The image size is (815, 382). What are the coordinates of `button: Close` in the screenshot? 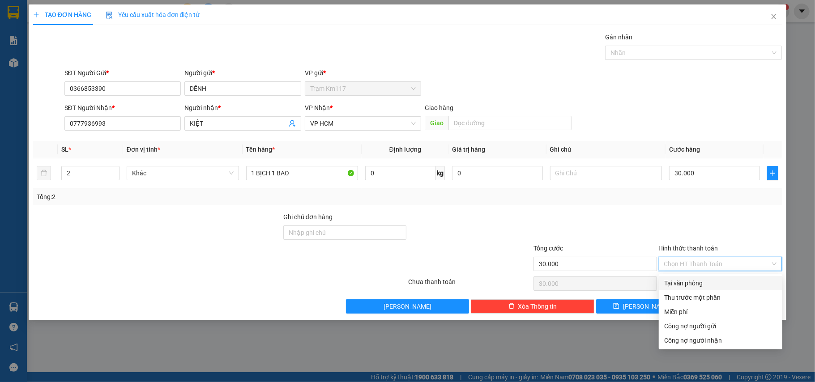 It's located at (774, 17).